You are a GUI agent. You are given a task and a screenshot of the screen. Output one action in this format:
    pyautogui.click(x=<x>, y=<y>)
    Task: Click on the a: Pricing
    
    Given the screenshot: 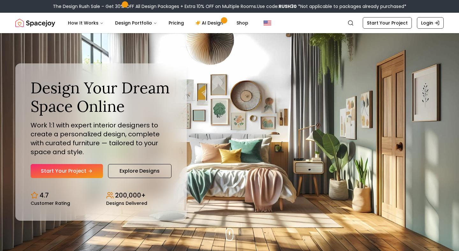 What is the action you would take?
    pyautogui.click(x=176, y=23)
    